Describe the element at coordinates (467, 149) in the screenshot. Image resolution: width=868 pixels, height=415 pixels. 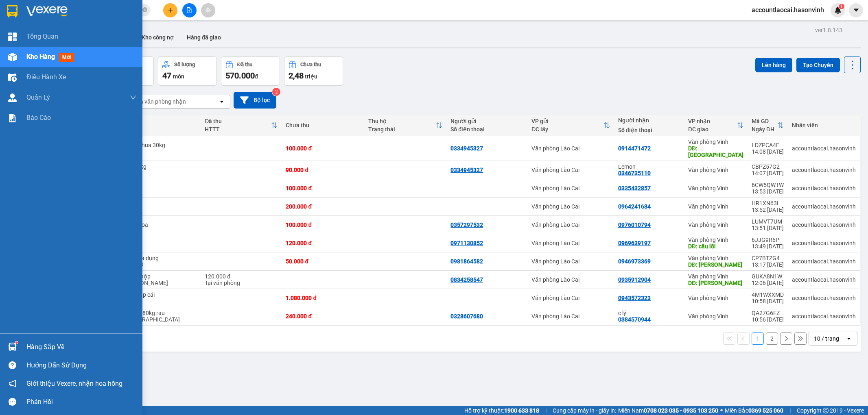
I see `div: 0334945327` at that location.